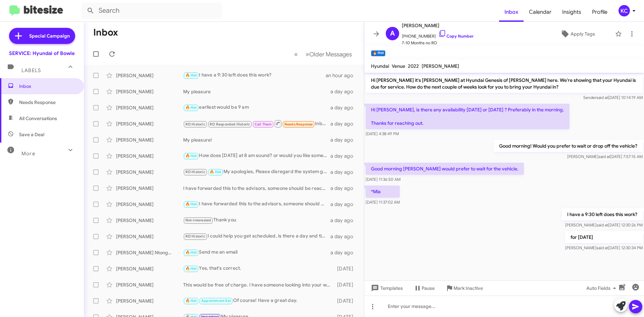 This screenshot has width=644, height=317. Describe the element at coordinates (386, 289) in the screenshot. I see `button: Templates` at that location.